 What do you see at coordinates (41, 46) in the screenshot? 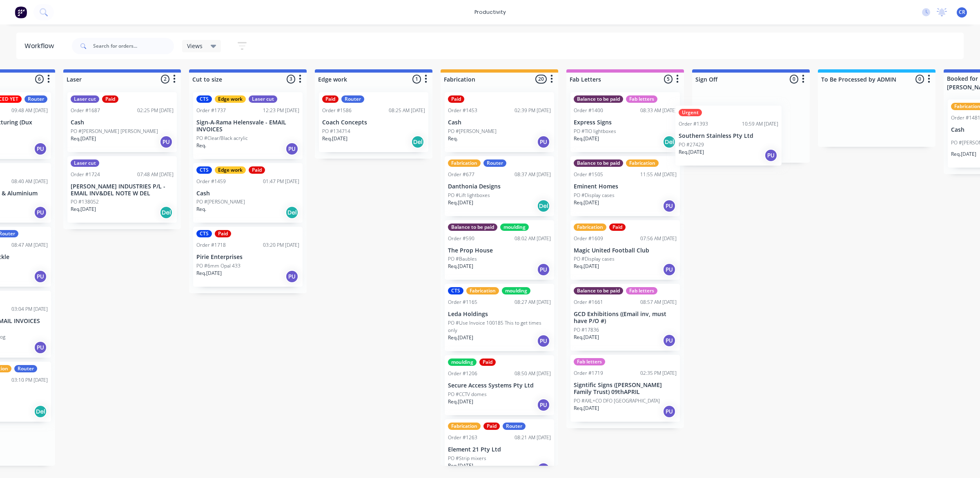
I see `div: Workflow` at bounding box center [41, 46].